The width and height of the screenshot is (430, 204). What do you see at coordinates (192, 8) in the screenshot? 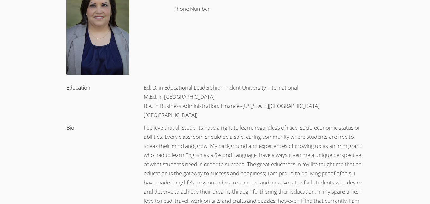
I see `label: Phone Number` at bounding box center [192, 8].